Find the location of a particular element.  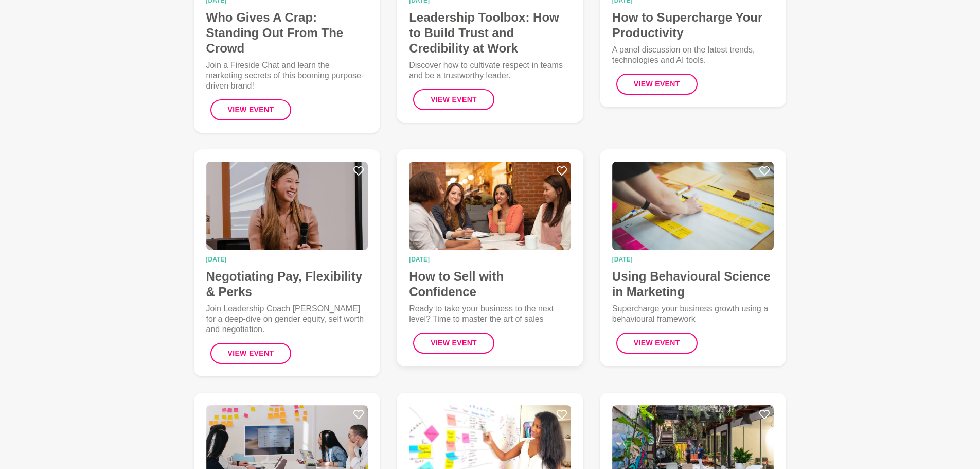

p: Ready to take your business to the next level? Time to master the art of sales is located at coordinates (490, 314).